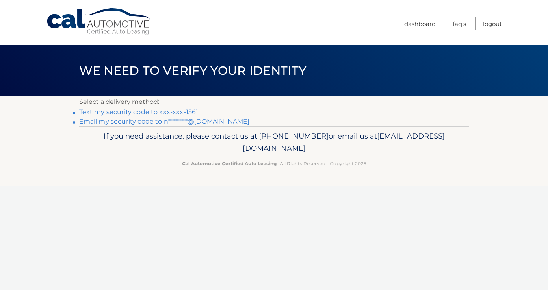  Describe the element at coordinates (193, 70) in the screenshot. I see `span: We need to verify your identity` at that location.